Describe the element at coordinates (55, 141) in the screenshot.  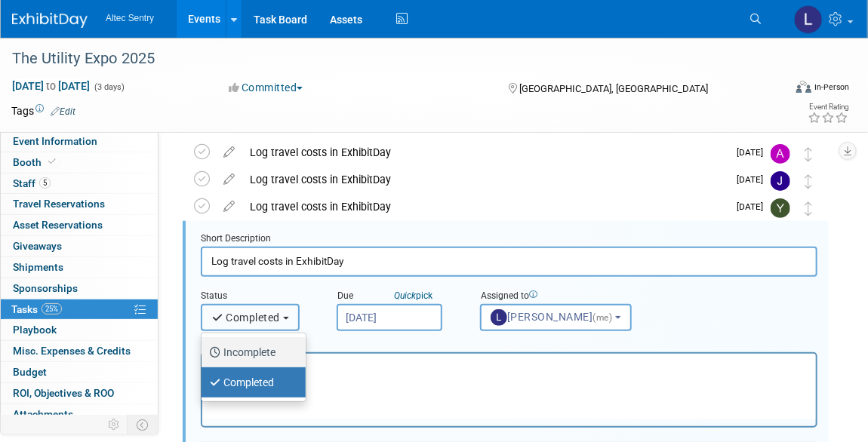
I see `span: Event Information` at that location.